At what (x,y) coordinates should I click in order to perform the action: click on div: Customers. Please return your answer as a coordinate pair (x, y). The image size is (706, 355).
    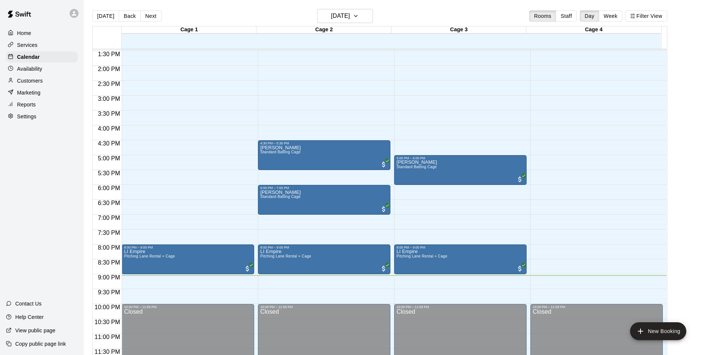
    Looking at the image, I should click on (42, 81).